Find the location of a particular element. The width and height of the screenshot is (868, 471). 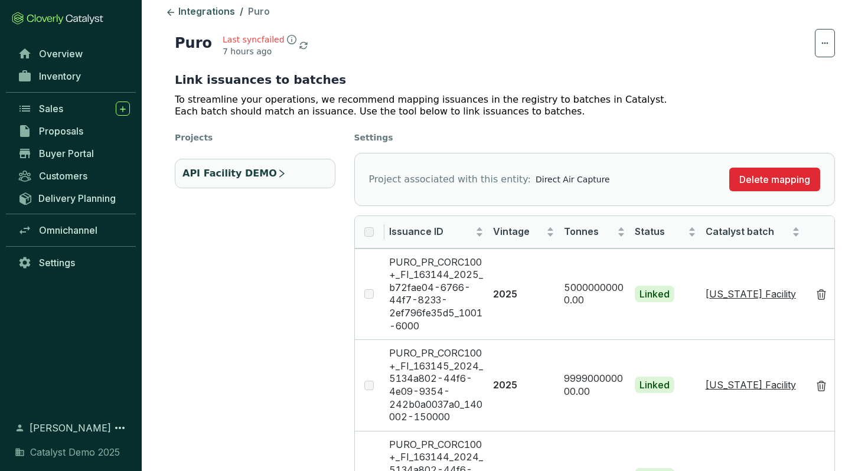

span: Catalyst batch is located at coordinates (747, 232).